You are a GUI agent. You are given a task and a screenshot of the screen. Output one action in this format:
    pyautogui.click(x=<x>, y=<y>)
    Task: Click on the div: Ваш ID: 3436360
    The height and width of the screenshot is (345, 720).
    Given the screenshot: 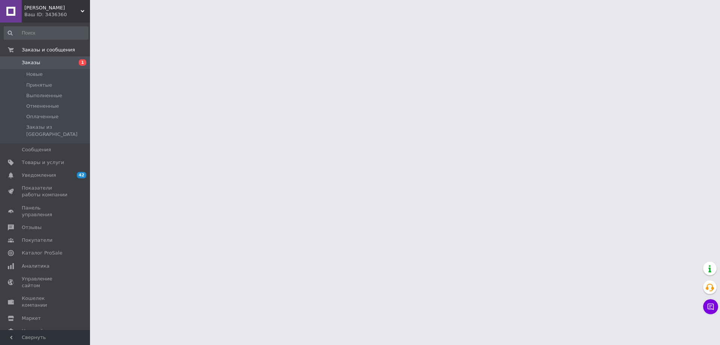 What is the action you would take?
    pyautogui.click(x=57, y=15)
    